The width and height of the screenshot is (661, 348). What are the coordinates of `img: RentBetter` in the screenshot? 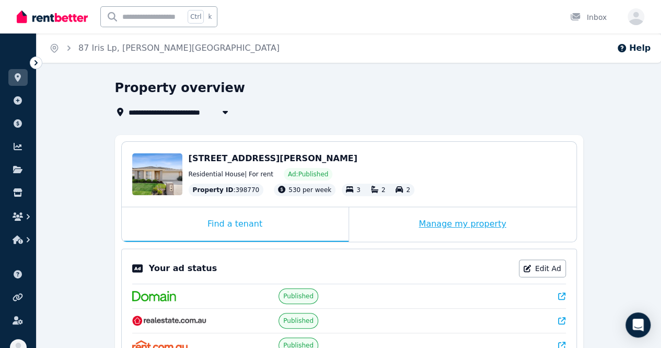 It's located at (52, 17).